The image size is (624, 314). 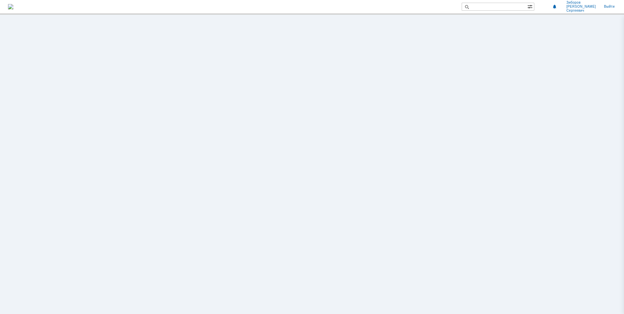 I want to click on span: Сергеевич, so click(x=581, y=11).